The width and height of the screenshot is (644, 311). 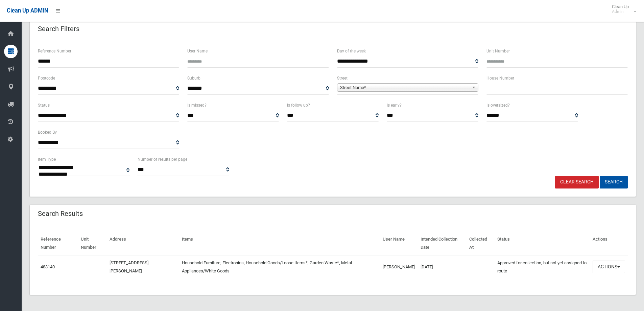 What do you see at coordinates (577, 182) in the screenshot?
I see `a: Clear Search` at bounding box center [577, 182].